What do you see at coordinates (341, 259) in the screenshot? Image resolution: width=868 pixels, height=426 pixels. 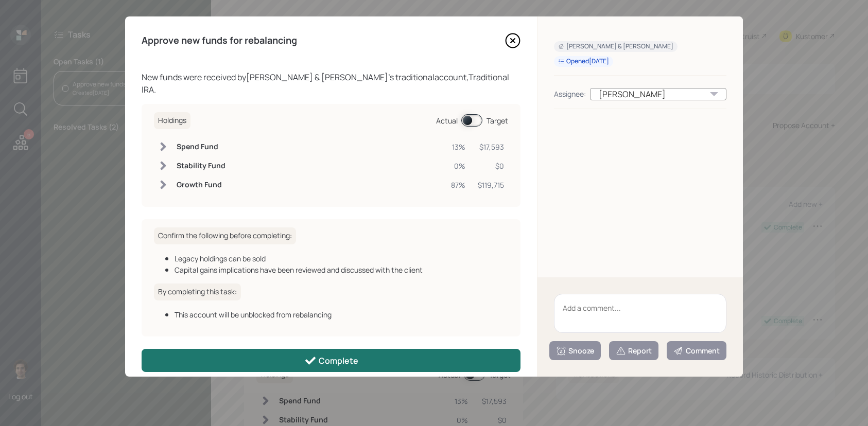 I see `div: Legacy holdings can be sold` at bounding box center [341, 259].